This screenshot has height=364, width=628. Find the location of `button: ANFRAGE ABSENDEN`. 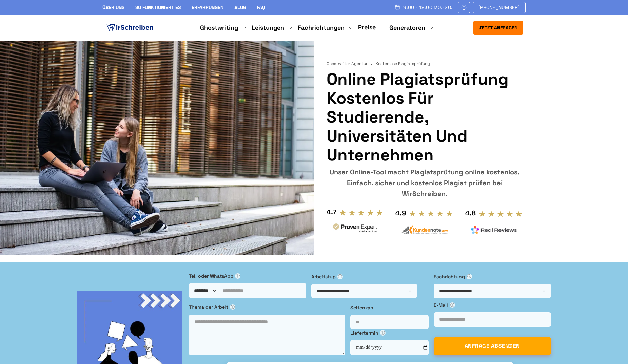

button: ANFRAGE ABSENDEN is located at coordinates (492, 346).